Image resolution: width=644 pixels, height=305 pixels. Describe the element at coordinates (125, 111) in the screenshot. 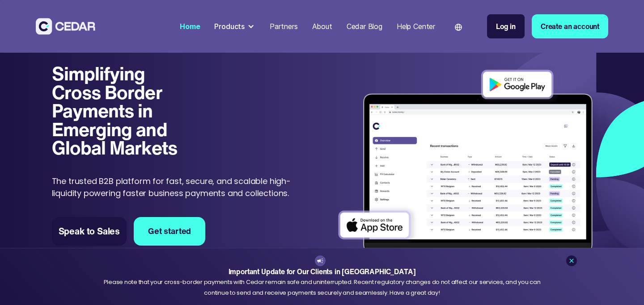

I see `h1: Simplifying Cross Border Payments in Emerging and Global Markets` at that location.